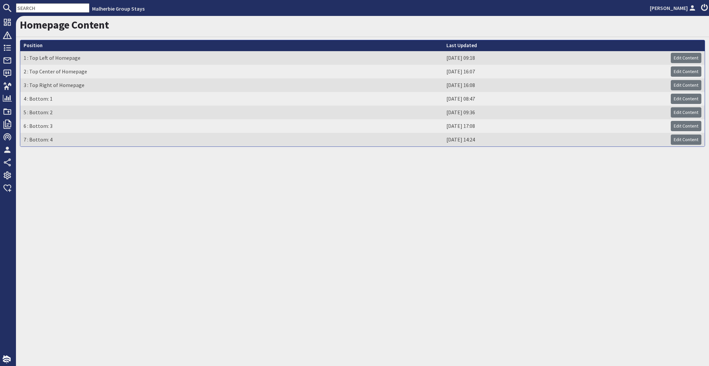 This screenshot has width=709, height=366. What do you see at coordinates (232, 126) in the screenshot?
I see `td: 6 : Bottom: 3` at bounding box center [232, 126].